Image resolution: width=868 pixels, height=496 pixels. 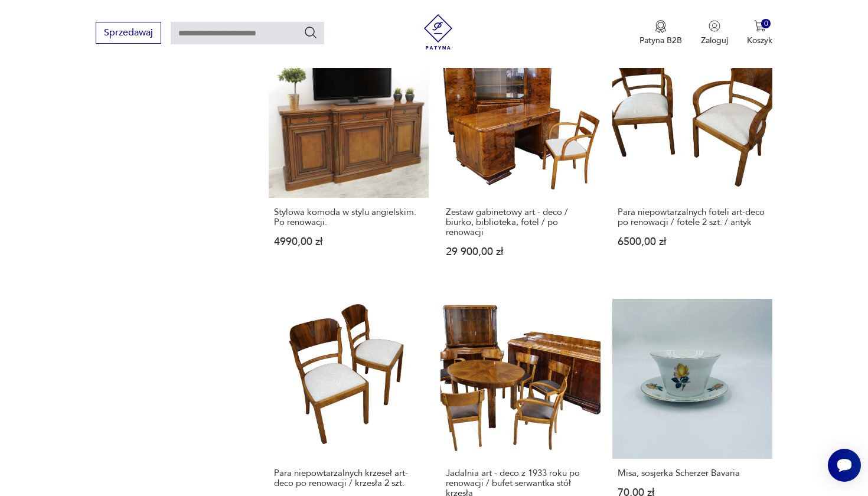 I want to click on h3: Para niepowtarzalnych krzeseł art-deco po renowacji / krzesła 2 szt., so click(x=348, y=479).